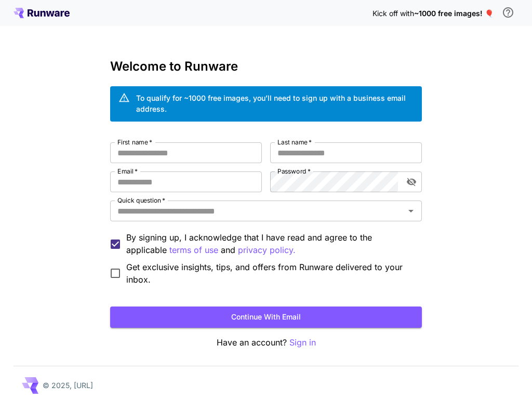 The image size is (532, 399). Describe the element at coordinates (266, 342) in the screenshot. I see `p: Have an account?` at that location.